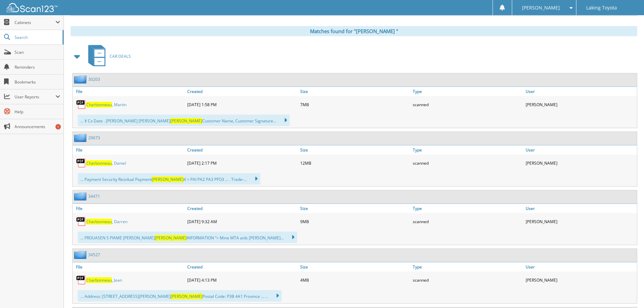 The width and height of the screenshot is (644, 308). Describe the element at coordinates (169, 179) in the screenshot. I see `div: ... Payment Security Residual Payment 4 > PAI PA2 PA3 PFO3 ... . Trade-...` at that location.